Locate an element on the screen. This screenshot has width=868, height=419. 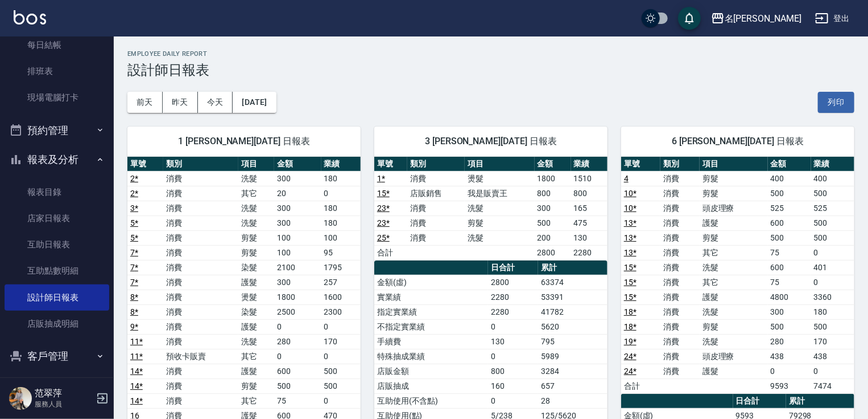
td: 互助使用(不含點) is located at coordinates (431, 401).